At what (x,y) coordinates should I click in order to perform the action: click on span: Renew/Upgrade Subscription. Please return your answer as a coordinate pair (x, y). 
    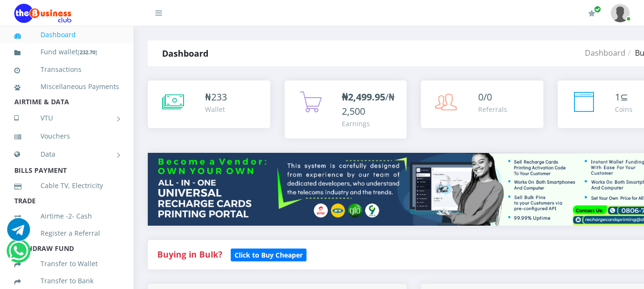
    Looking at the image, I should click on (597, 9).